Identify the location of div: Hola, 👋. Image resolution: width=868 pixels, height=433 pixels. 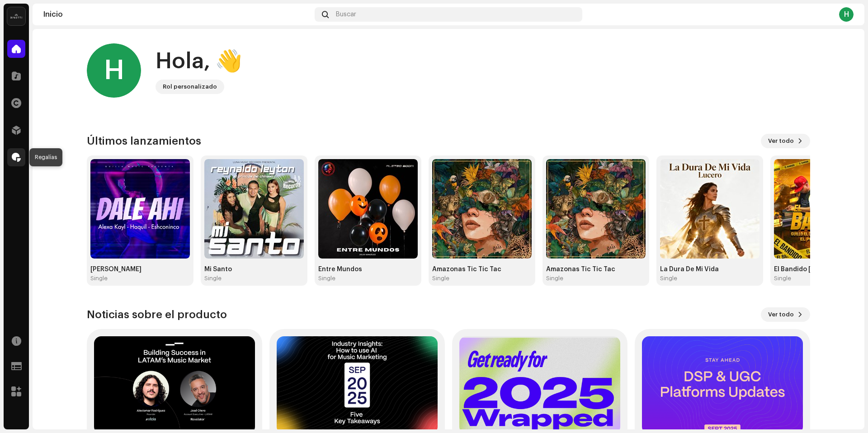
(199, 61).